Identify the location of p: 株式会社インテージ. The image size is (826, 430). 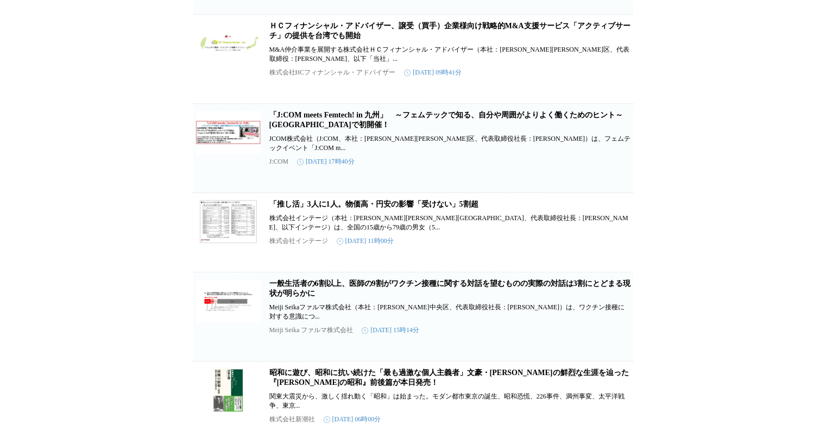
(299, 241).